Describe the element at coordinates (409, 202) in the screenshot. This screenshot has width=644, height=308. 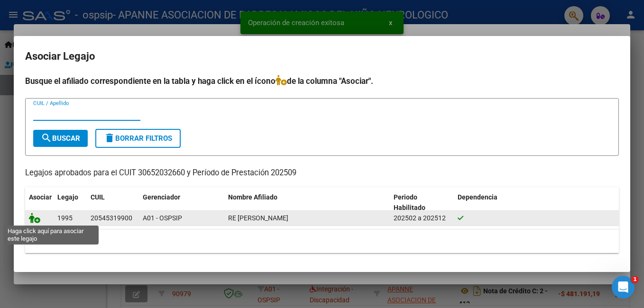
I see `span: Periodo Habilitado` at that location.